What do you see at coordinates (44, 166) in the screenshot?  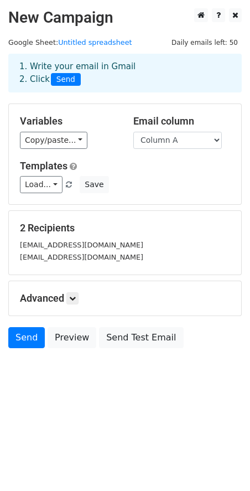 I see `a: Templates` at bounding box center [44, 166].